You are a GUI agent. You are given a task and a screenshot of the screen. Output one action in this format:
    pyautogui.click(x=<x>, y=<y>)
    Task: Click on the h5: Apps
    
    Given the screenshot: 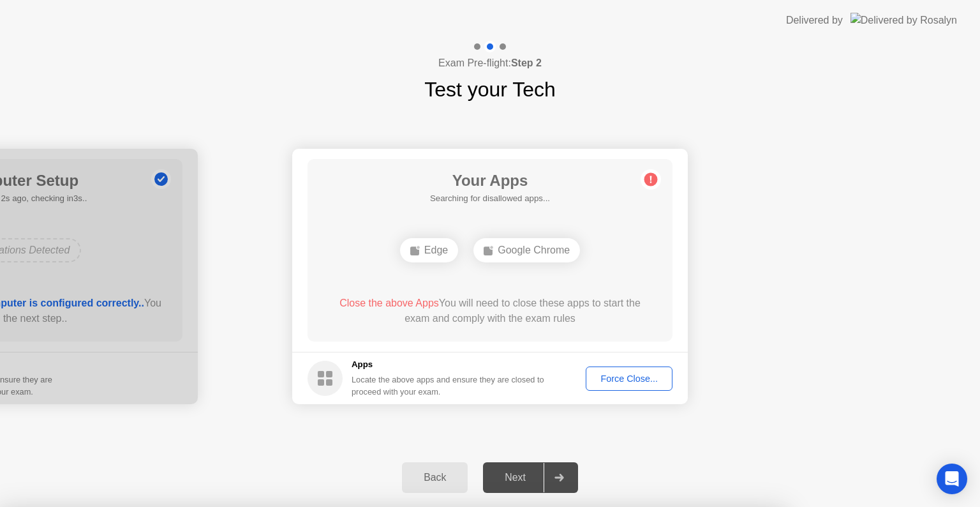 What is the action you would take?
    pyautogui.click(x=448, y=364)
    